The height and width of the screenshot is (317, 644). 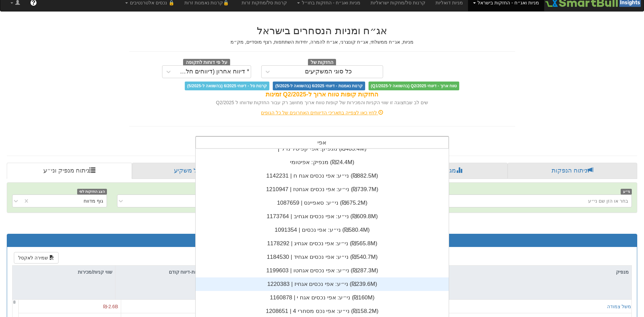 What do you see at coordinates (36, 257) in the screenshot?
I see `button: שמירה לאקסל` at bounding box center [36, 257].